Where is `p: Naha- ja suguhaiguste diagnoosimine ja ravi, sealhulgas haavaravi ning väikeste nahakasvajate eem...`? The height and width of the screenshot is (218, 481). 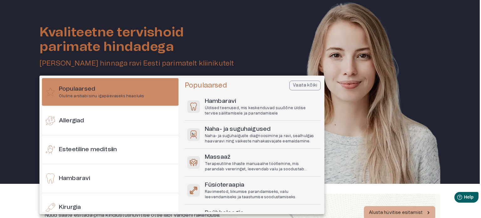
p: Naha- ja suguhaiguste diagnoosimine ja ravi, sealhulgas haavaravi ning väikeste nahakasvajate eem... is located at coordinates (262, 139).